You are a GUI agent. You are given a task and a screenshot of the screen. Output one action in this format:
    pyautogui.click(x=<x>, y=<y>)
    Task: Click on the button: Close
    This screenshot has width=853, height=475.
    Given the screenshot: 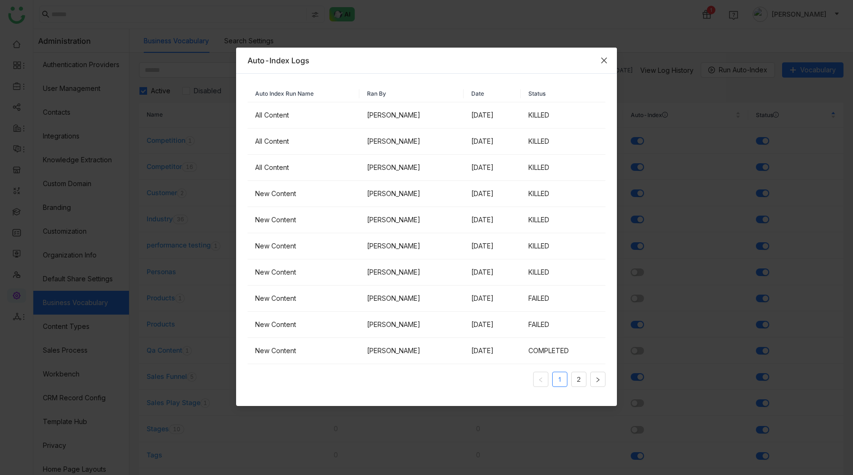 What is the action you would take?
    pyautogui.click(x=604, y=60)
    